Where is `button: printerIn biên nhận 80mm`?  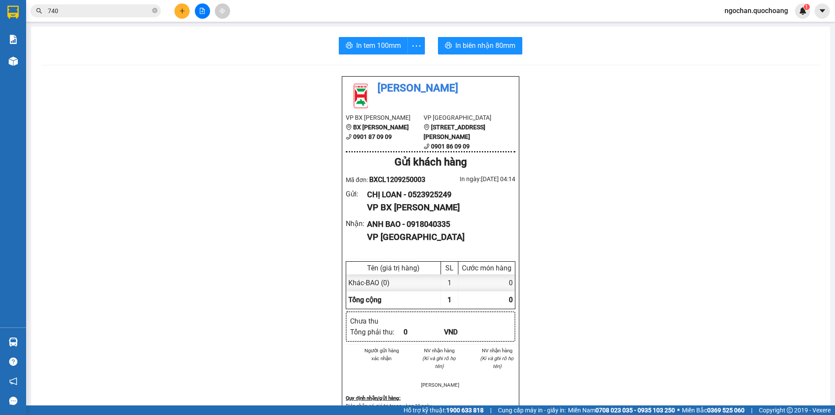
button: printerIn biên nhận 80mm is located at coordinates (480, 46).